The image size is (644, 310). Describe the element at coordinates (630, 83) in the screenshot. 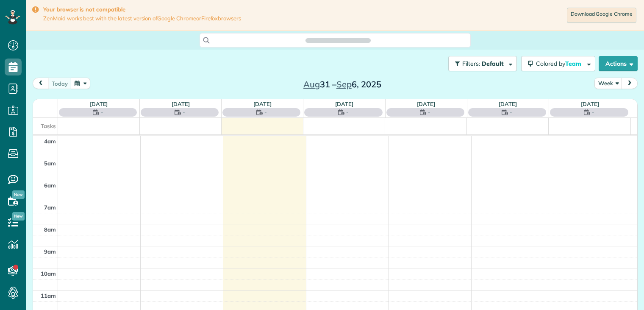

I see `button: next` at that location.